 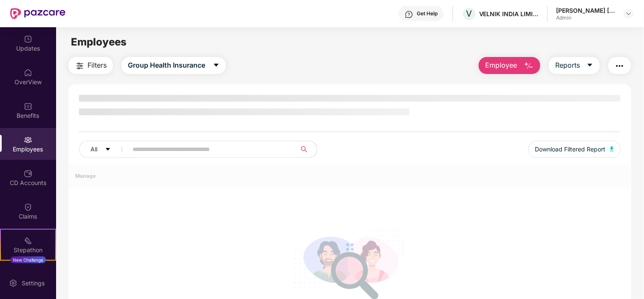 I want to click on span: search, so click(x=304, y=149).